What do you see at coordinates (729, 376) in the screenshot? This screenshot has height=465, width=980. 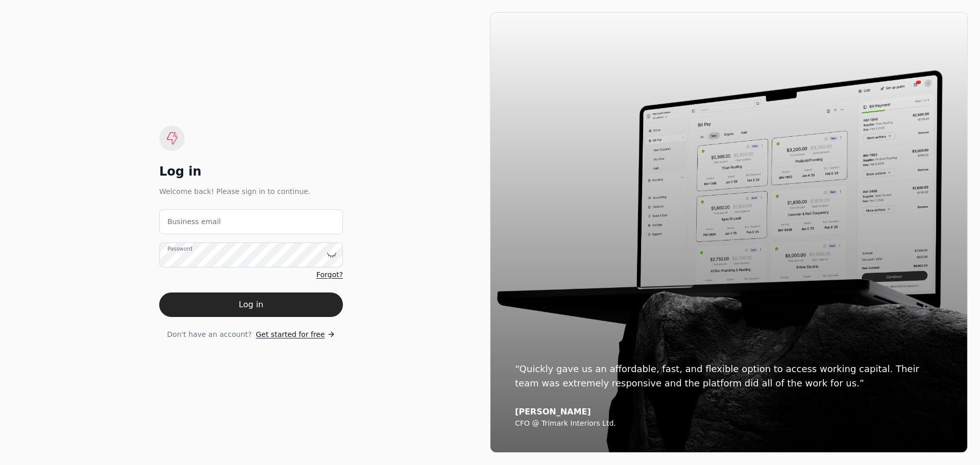 I see `div: “Quickly gave us an affordable, fast, and flexible option to access working capital. Their team w...` at bounding box center [729, 376].